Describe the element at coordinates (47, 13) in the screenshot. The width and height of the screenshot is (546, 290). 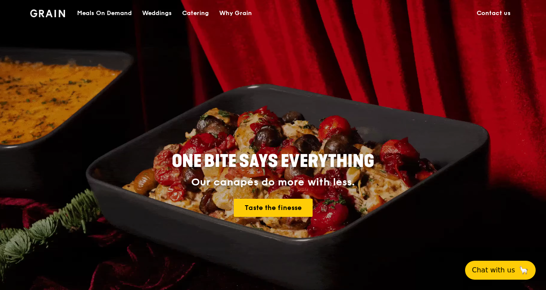
I see `img: Grain` at that location.